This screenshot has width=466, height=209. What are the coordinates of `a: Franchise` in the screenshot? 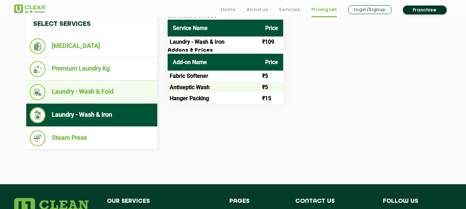 It's located at (424, 10).